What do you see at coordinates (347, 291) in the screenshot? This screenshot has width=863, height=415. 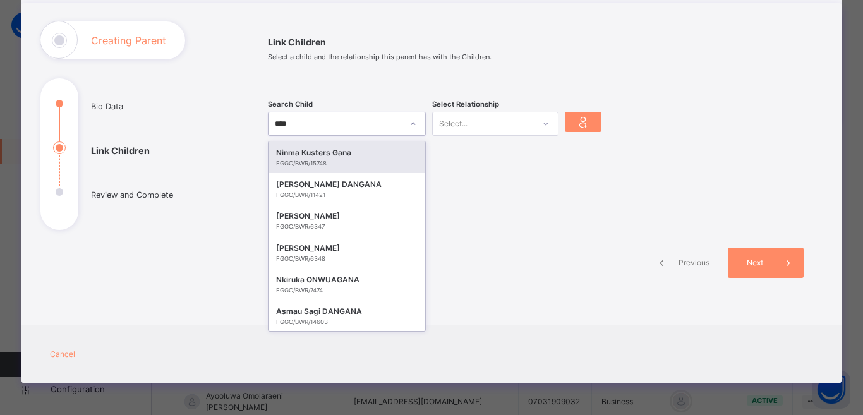 I see `div: FGGC/BWR/7474` at bounding box center [347, 291].